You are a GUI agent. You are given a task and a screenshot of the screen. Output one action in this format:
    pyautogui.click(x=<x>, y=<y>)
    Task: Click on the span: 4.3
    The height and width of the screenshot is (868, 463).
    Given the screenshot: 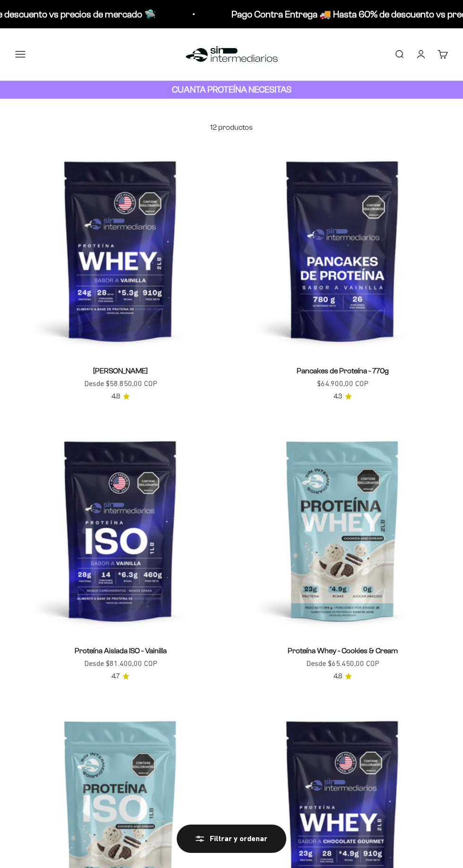 What is the action you would take?
    pyautogui.click(x=337, y=396)
    